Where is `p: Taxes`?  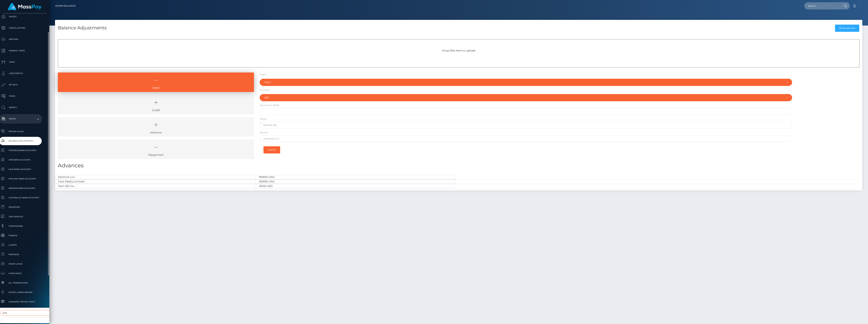
p: Taxes is located at coordinates (20, 96).